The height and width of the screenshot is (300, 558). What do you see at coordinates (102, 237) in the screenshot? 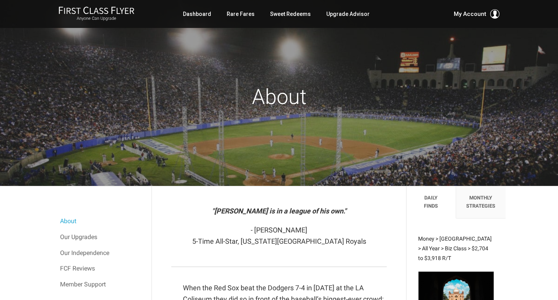
I see `a: Our Upgrades` at bounding box center [102, 237].